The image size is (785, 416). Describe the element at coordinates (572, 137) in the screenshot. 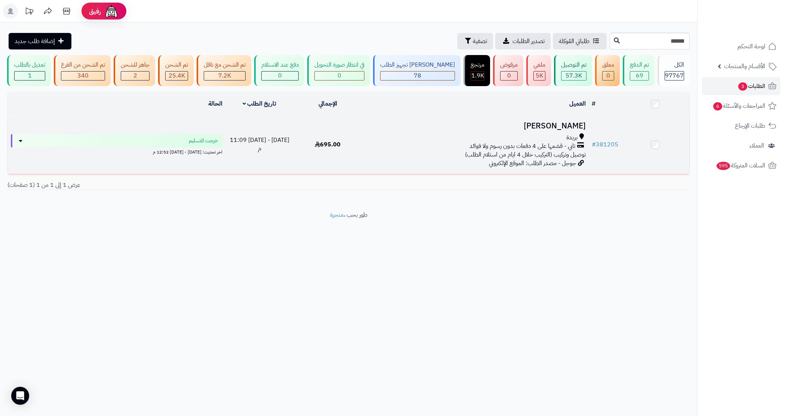

I see `span: بريدة` at that location.